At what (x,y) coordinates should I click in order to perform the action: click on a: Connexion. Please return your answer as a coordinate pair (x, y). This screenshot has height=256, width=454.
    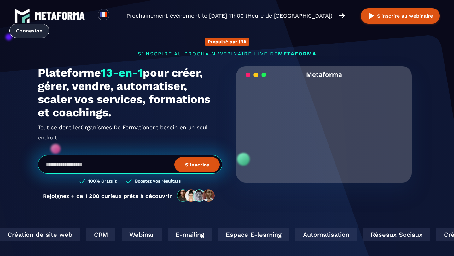
    Looking at the image, I should click on (29, 31).